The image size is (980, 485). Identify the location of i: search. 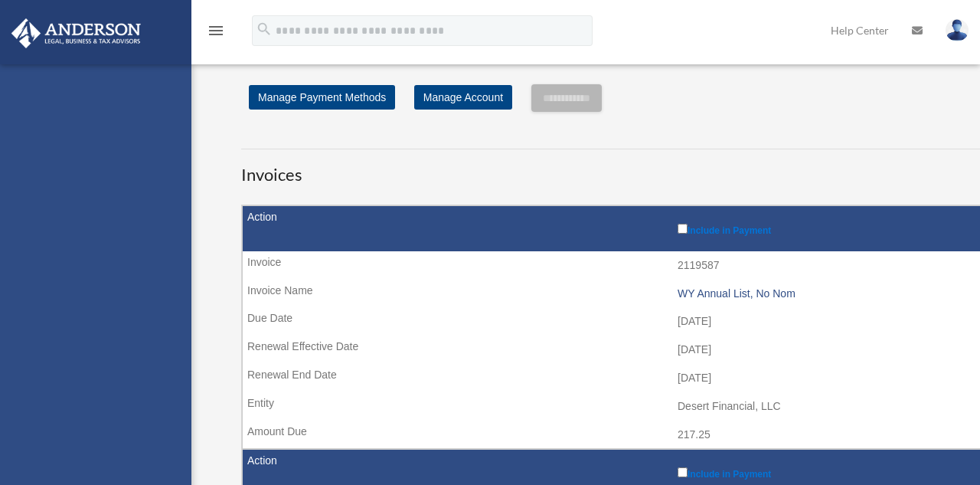
(264, 29).